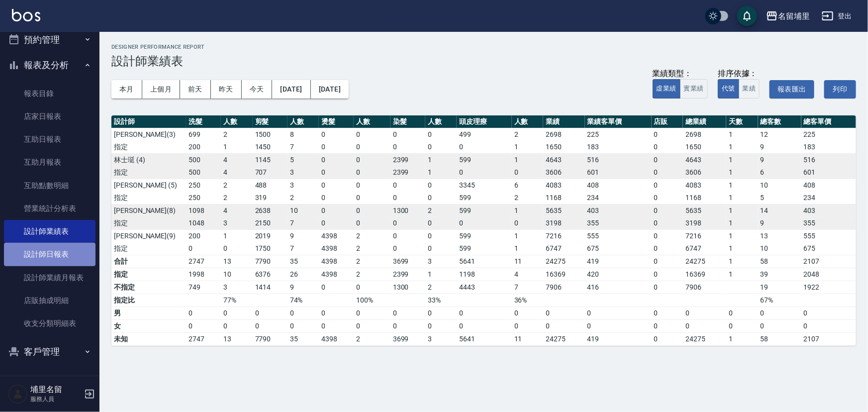 Image resolution: width=868 pixels, height=412 pixels. Describe the element at coordinates (618, 173) in the screenshot. I see `td: 601` at that location.